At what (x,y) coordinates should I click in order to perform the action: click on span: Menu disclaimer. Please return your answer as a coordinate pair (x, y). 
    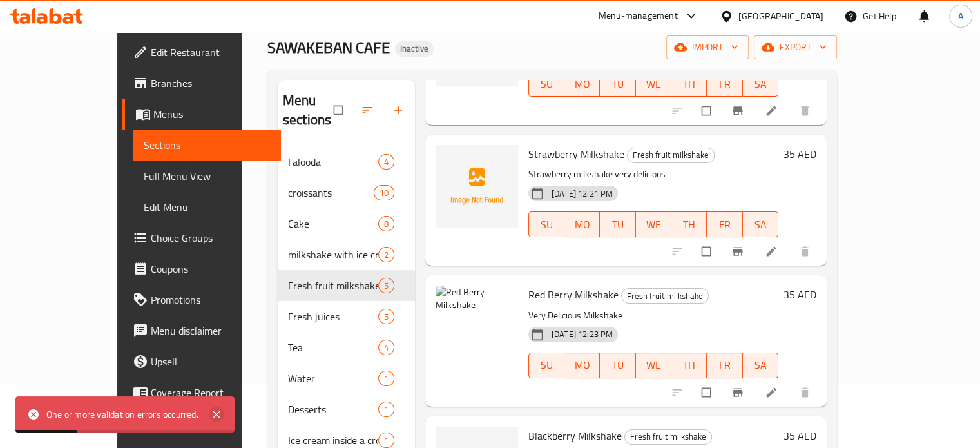
    Looking at the image, I should click on (211, 331).